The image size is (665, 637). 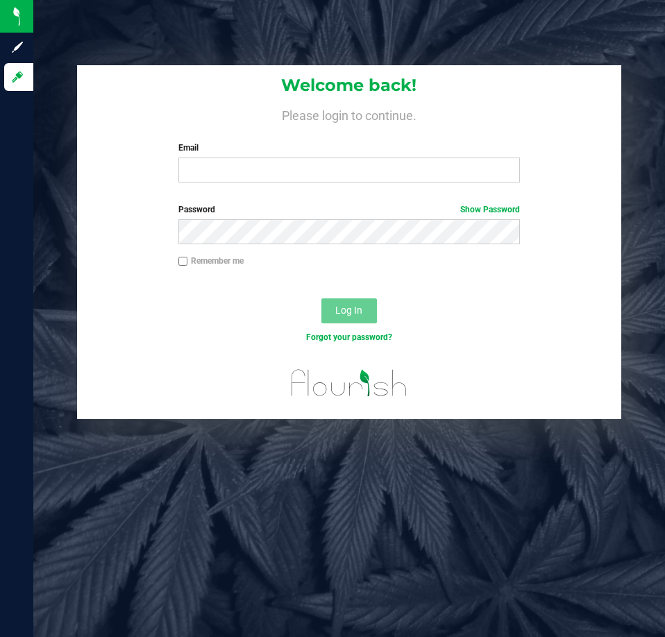 I want to click on h4: Please login to continue., so click(x=348, y=114).